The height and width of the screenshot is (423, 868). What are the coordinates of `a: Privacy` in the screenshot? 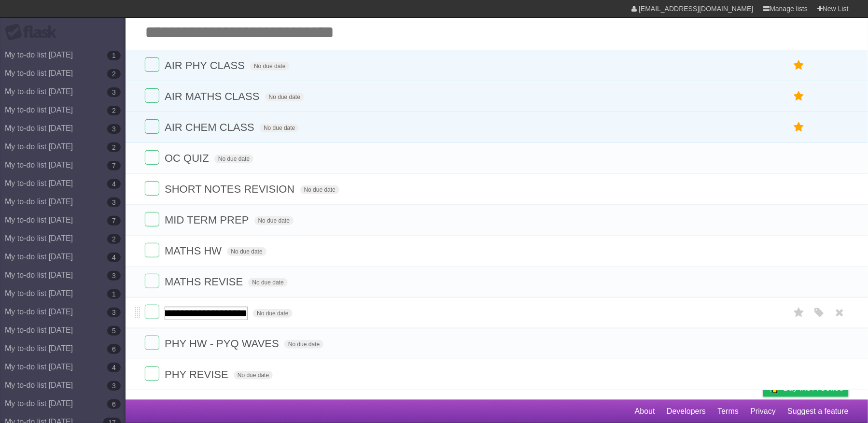 It's located at (763, 412).